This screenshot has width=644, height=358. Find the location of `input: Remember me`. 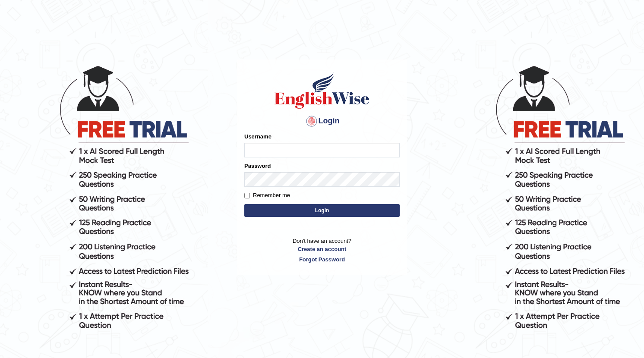

input: Remember me is located at coordinates (247, 195).